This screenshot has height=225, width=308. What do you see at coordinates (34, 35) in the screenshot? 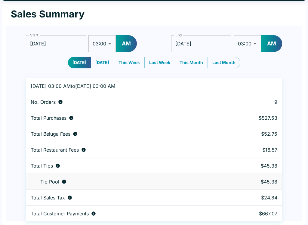
I see `label: Start` at bounding box center [34, 35].